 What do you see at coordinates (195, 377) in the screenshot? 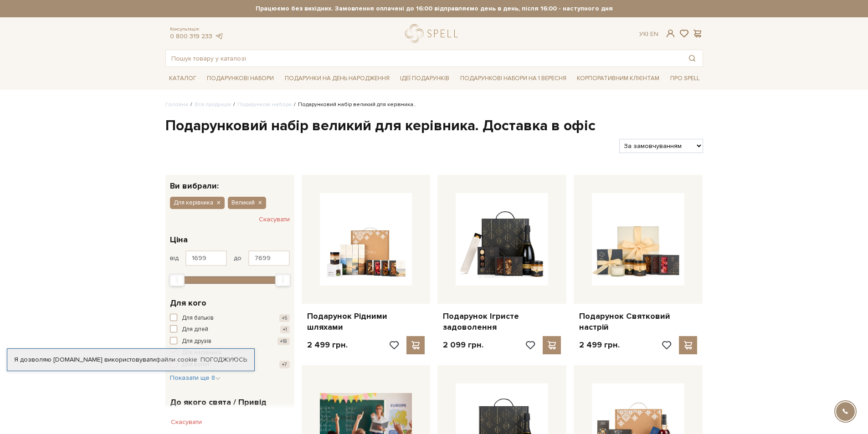
I see `span: Показати ще 8` at bounding box center [195, 377].